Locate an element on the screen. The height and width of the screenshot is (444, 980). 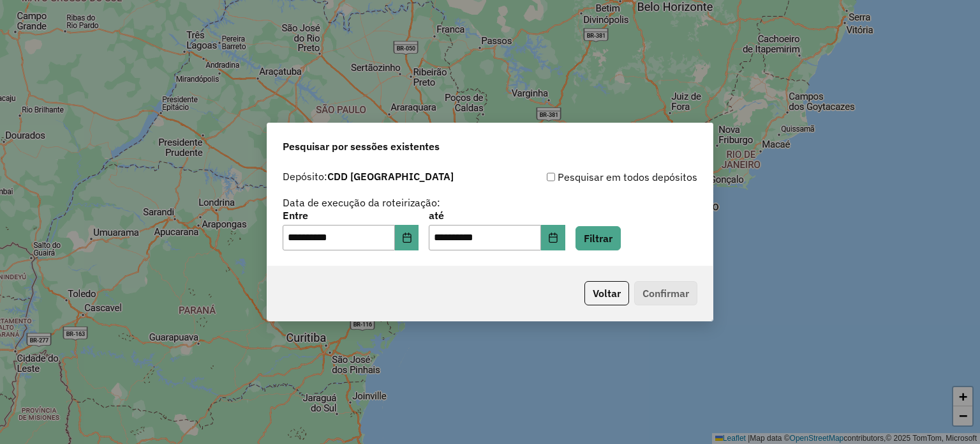
label: Data de execução da roteirização: is located at coordinates (361, 202).